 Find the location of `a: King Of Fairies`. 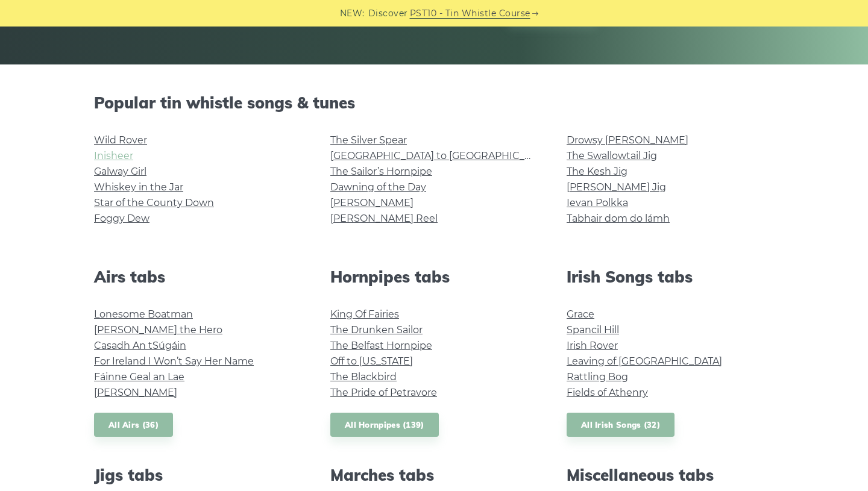

a: King Of Fairies is located at coordinates (365, 314).